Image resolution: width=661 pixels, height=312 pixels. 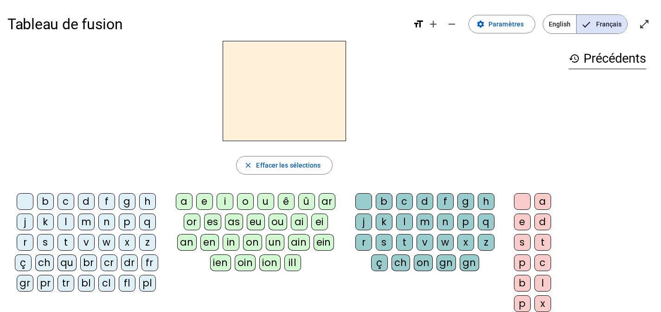 What do you see at coordinates (433, 24) in the screenshot?
I see `mat-icon: add` at bounding box center [433, 24].